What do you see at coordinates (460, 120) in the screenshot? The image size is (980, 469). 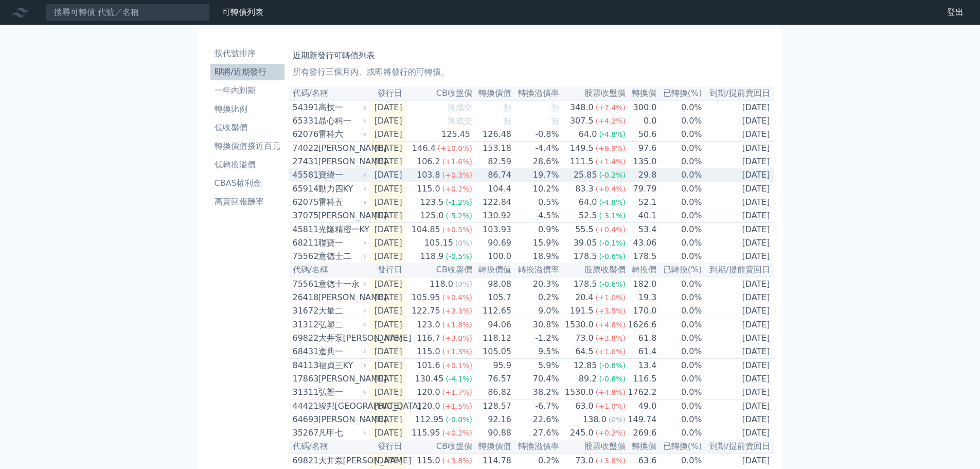 I see `span: 無成交` at bounding box center [460, 120].